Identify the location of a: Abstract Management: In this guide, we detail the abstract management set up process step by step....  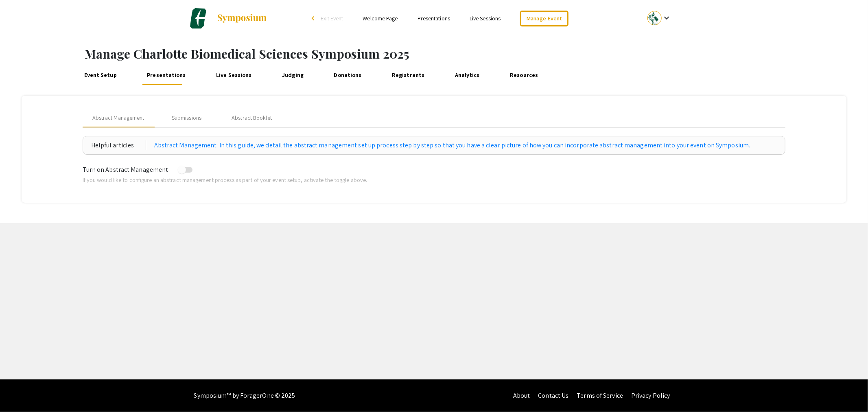
(452, 146).